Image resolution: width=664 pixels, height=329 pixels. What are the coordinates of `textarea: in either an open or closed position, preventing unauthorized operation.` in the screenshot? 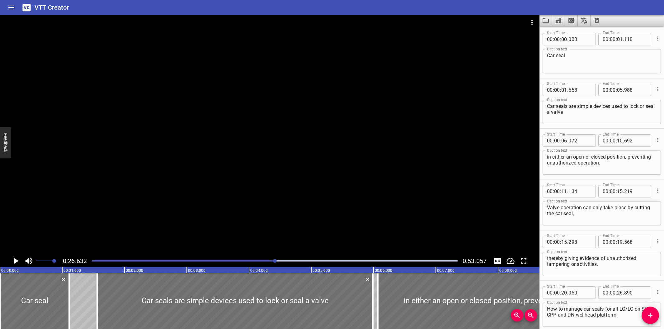 It's located at (601, 163).